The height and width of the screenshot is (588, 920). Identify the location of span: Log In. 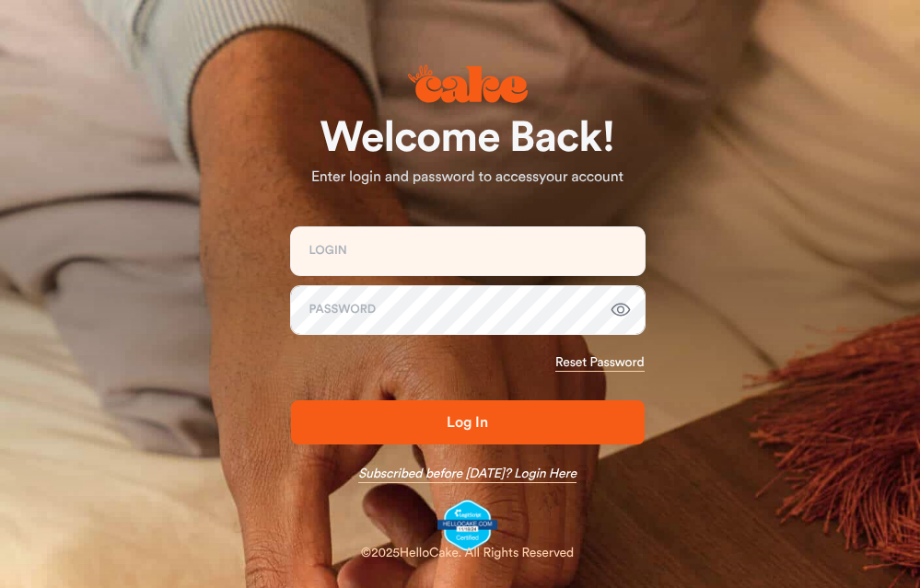
(467, 422).